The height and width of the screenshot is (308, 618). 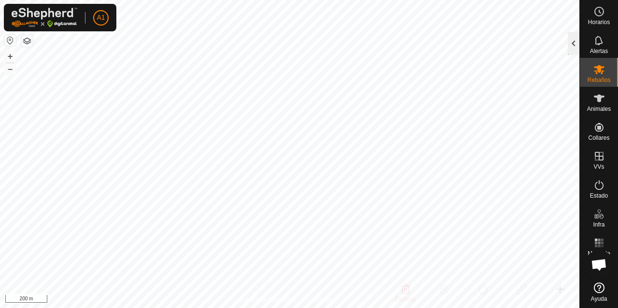 What do you see at coordinates (598, 225) in the screenshot?
I see `span: Infra` at bounding box center [598, 225].